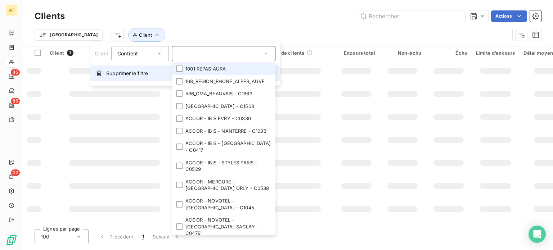  Describe the element at coordinates (166, 237) in the screenshot. I see `button: Suivant` at that location.